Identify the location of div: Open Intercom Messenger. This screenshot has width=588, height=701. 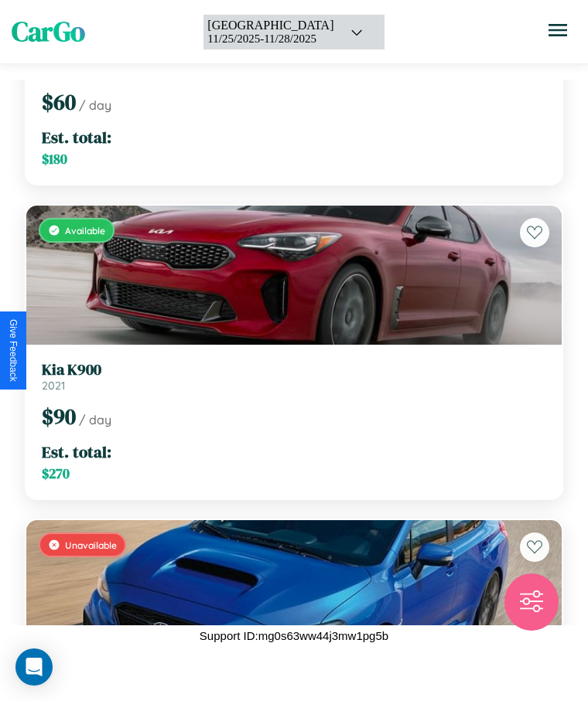
(34, 668).